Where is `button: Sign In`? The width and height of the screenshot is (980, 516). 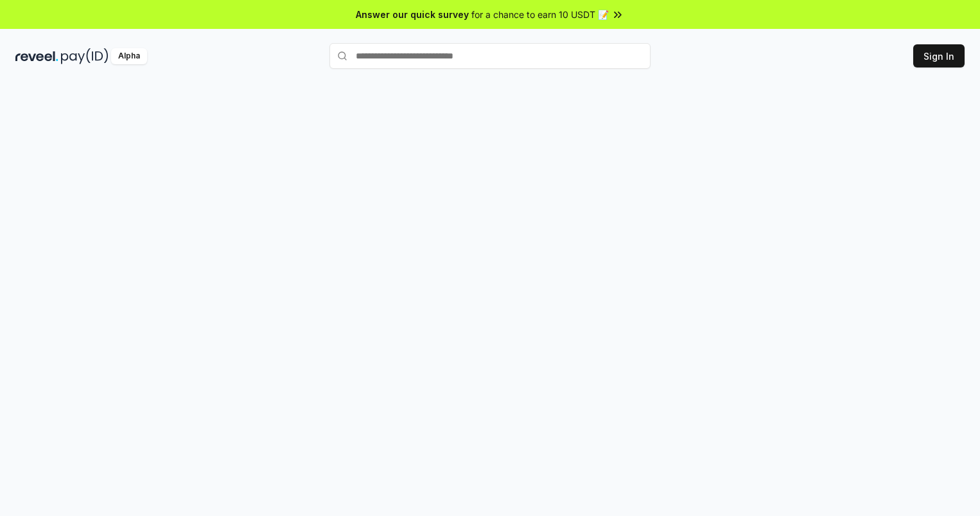 button: Sign In is located at coordinates (939, 55).